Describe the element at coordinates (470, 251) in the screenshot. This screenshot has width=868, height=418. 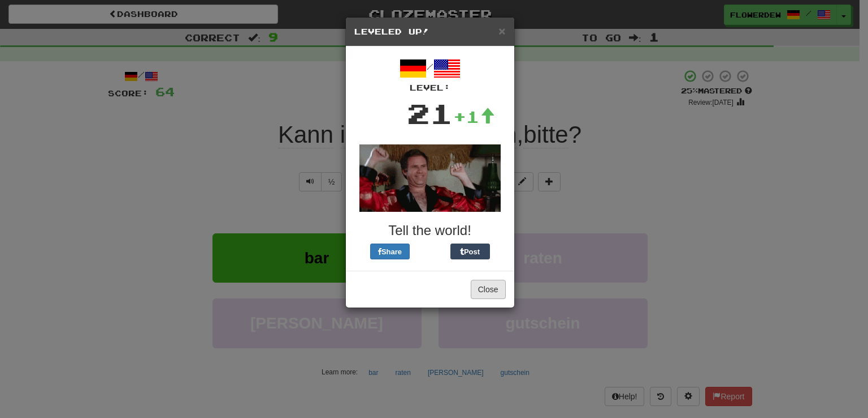
I see `button: Post` at that location.